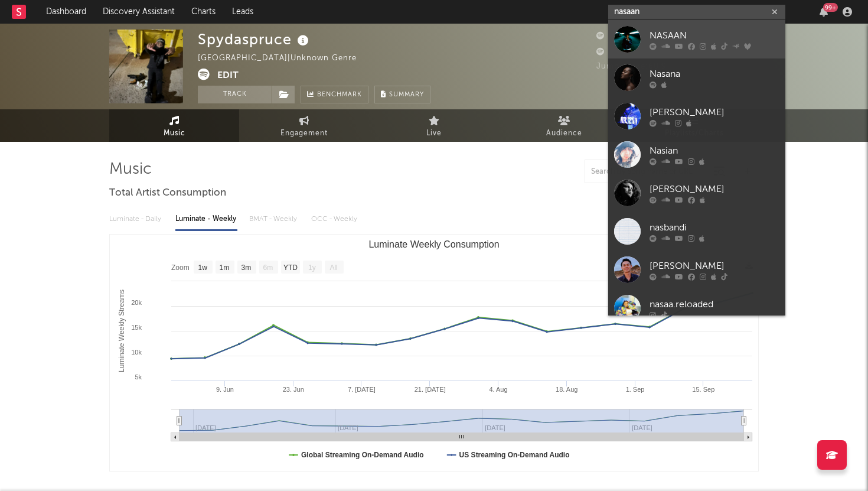 Image resolution: width=868 pixels, height=491 pixels. I want to click on a: Music, so click(174, 125).